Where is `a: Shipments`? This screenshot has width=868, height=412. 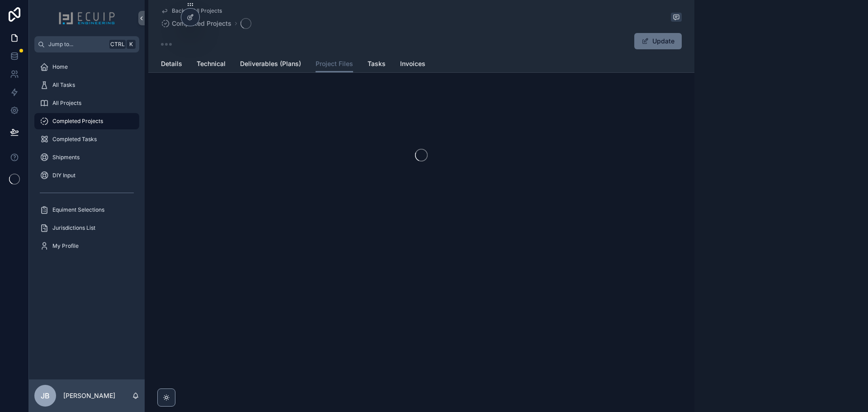
a: Shipments is located at coordinates (87, 157).